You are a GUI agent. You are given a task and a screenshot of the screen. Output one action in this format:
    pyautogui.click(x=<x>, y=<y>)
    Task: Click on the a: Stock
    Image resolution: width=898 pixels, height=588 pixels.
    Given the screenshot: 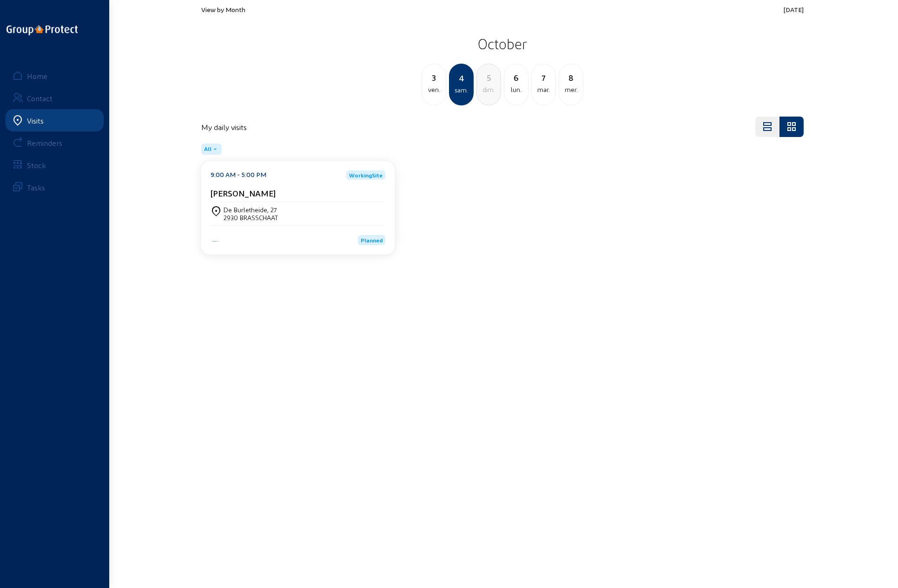 What is the action you would take?
    pyautogui.click(x=55, y=165)
    